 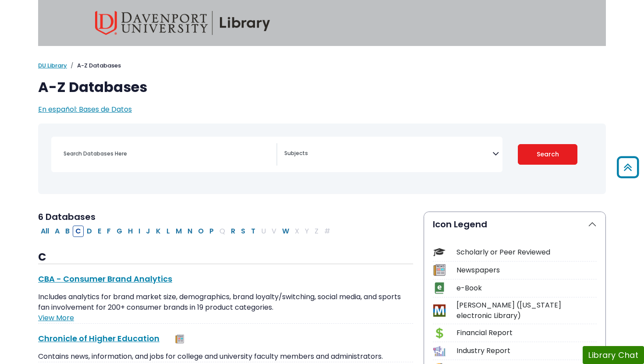 I want to click on button: Filter Results L, so click(x=168, y=231).